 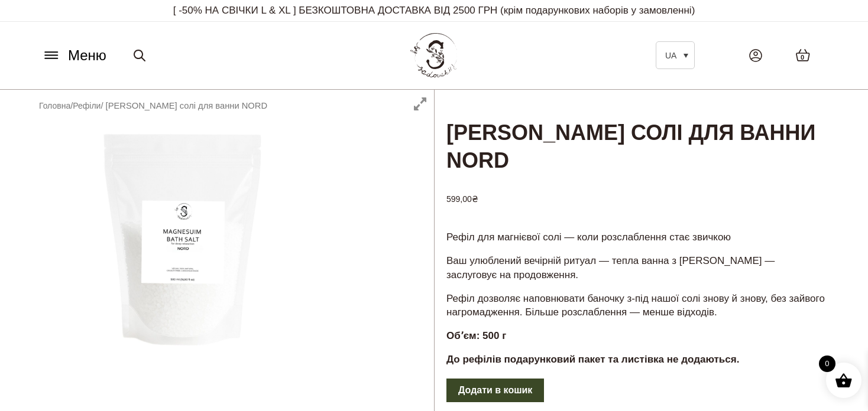 What do you see at coordinates (55, 106) in the screenshot?
I see `a: Головна` at bounding box center [55, 106].